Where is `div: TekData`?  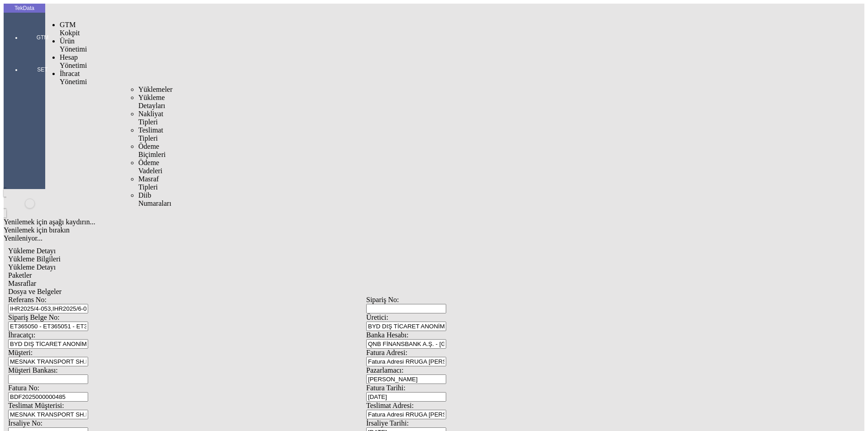
div: TekData is located at coordinates (25, 8).